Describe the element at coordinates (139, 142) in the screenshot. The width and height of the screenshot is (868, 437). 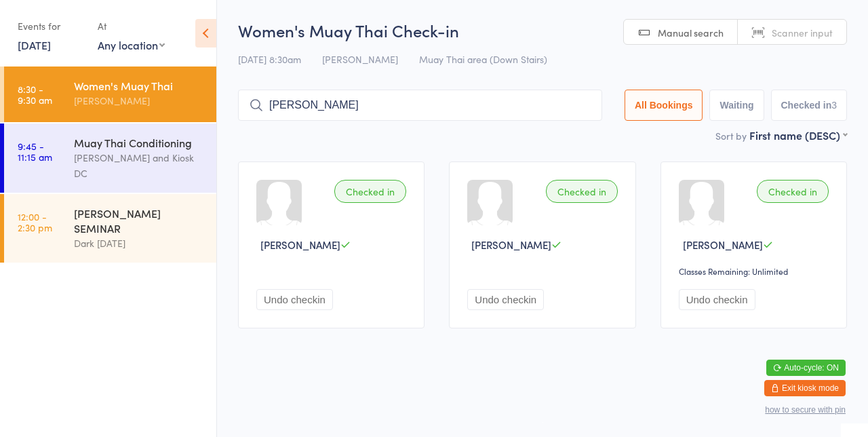
I see `div: Muay Thai Conditioning` at that location.